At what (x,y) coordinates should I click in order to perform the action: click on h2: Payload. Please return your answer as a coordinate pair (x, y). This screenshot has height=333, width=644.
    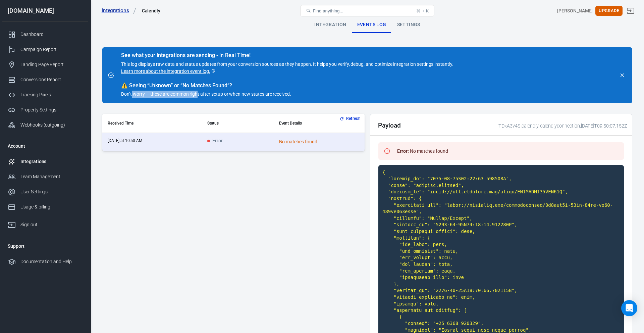
    Looking at the image, I should click on (389, 125).